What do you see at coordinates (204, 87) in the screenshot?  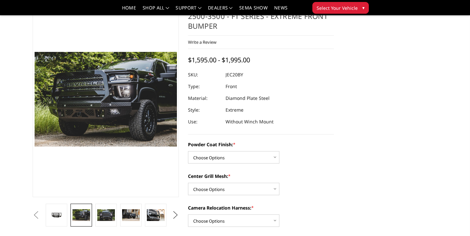 I see `dt: Type:` at bounding box center [204, 87].